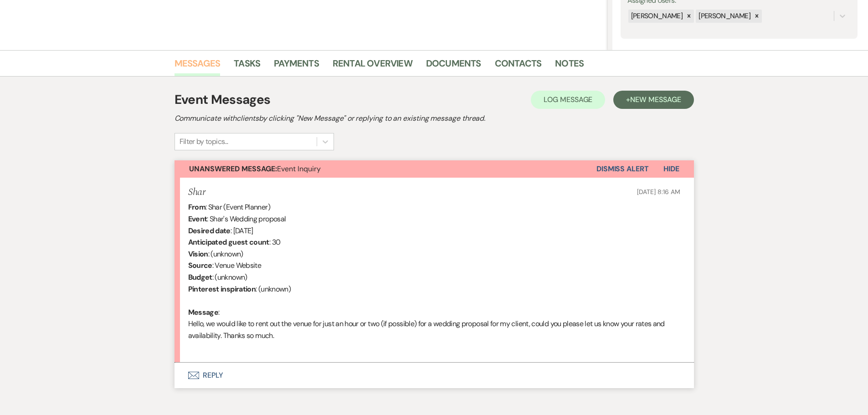 The width and height of the screenshot is (868, 415). What do you see at coordinates (197, 207) in the screenshot?
I see `b: From` at bounding box center [197, 207].